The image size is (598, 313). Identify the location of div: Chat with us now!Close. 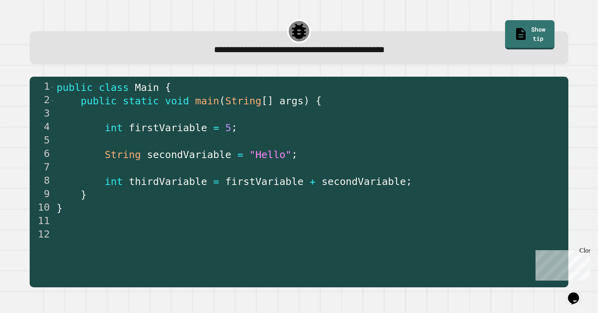
(29, 27).